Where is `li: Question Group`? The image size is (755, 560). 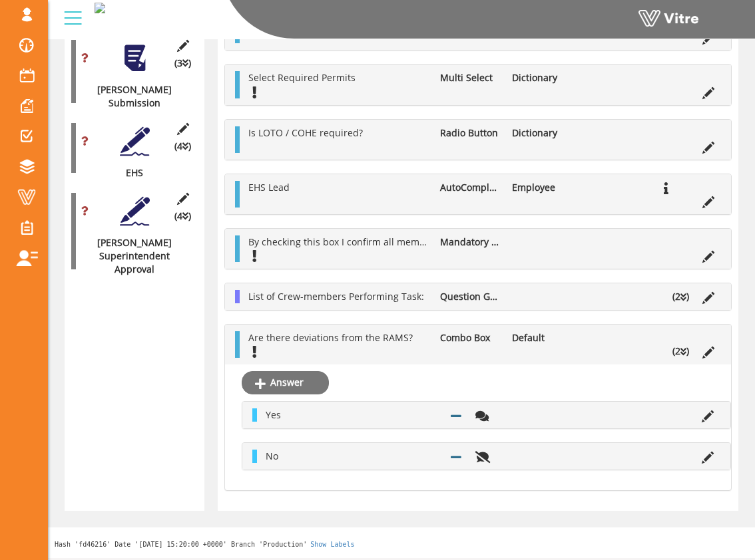
li: Question Group is located at coordinates (469, 296).